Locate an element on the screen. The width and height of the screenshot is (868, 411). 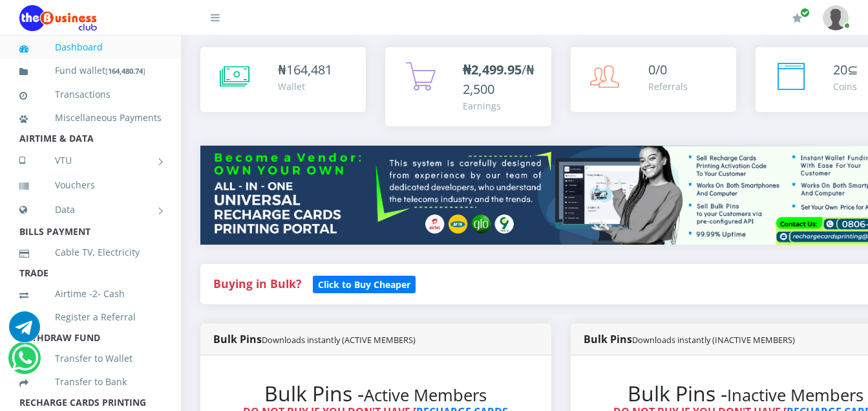
h2: Bulk Pins - is located at coordinates (375, 393).